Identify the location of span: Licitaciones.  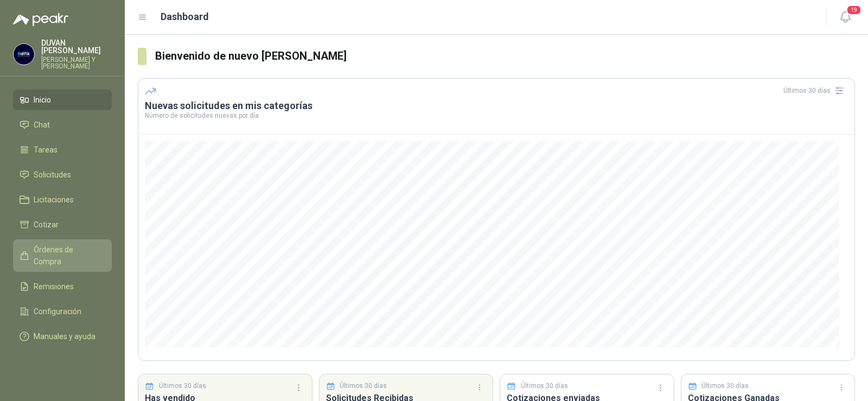
(53, 200).